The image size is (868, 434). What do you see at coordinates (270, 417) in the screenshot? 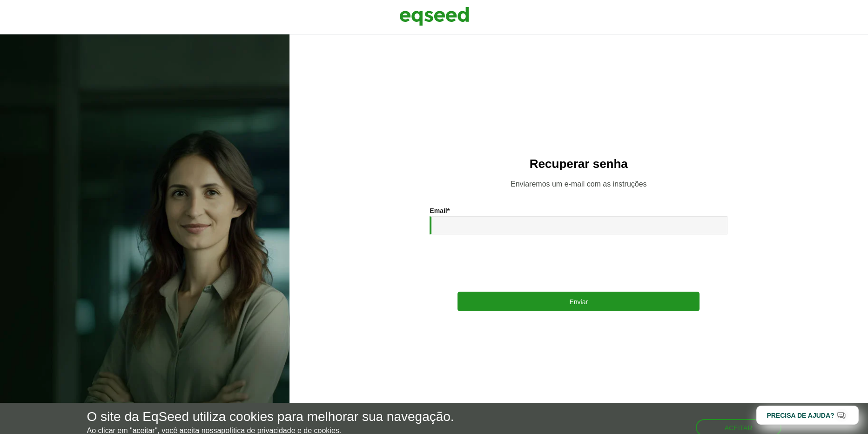
I see `h5: O site da EqSeed utiliza cookies para melhorar sua navegação.` at bounding box center [270, 417].